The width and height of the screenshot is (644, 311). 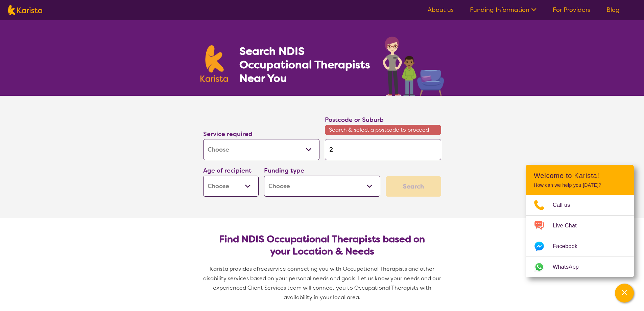 I want to click on ul: Choose channel, so click(x=580, y=236).